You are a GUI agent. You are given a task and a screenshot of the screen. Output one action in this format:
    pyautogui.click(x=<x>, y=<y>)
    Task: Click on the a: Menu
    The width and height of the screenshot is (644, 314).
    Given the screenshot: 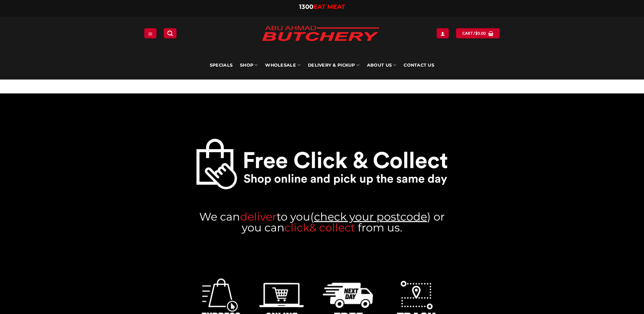 What is the action you would take?
    pyautogui.click(x=150, y=33)
    